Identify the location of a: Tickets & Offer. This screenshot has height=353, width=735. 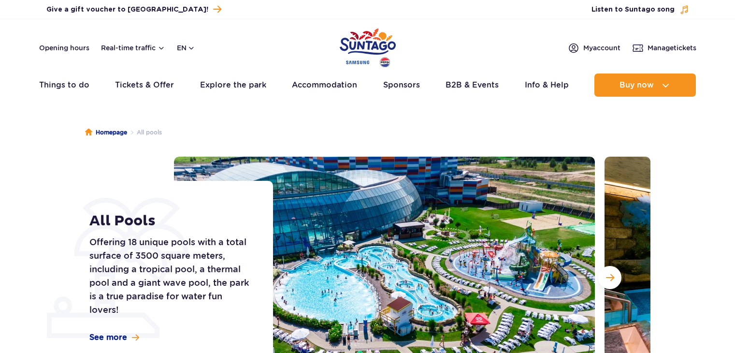
(145, 85).